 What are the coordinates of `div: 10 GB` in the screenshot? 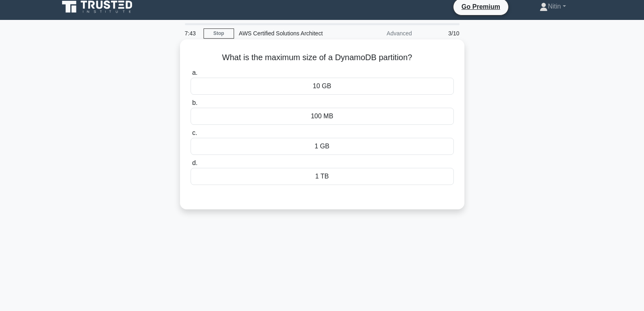 It's located at (322, 86).